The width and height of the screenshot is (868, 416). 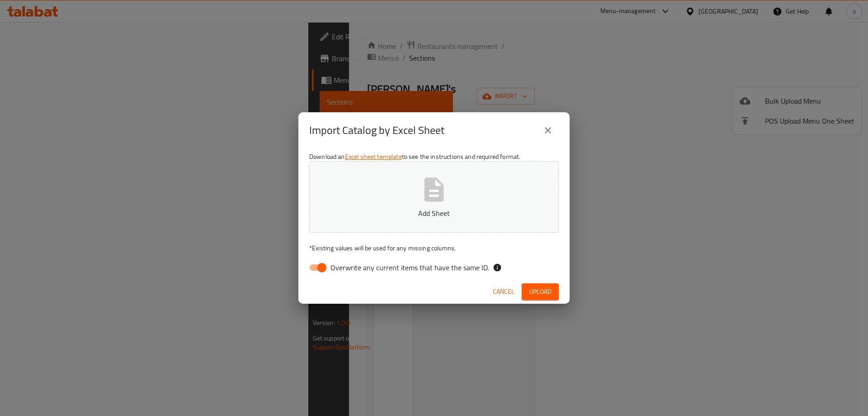 I want to click on p: Add Sheet, so click(x=434, y=213).